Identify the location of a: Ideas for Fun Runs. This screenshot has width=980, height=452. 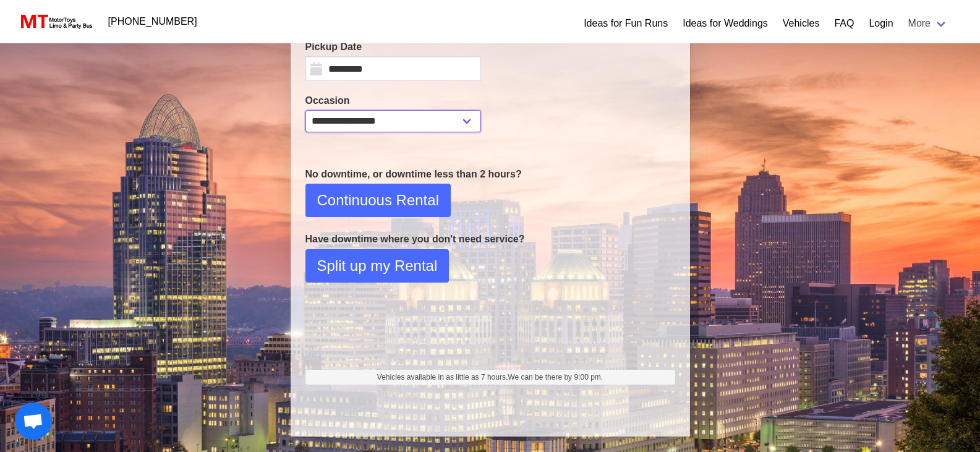
(626, 23).